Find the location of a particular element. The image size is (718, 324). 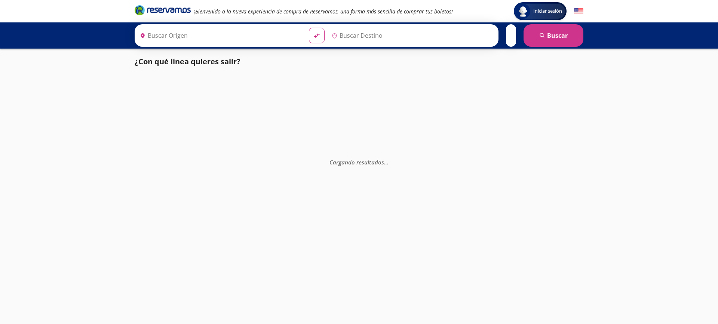

button: English is located at coordinates (579, 11).